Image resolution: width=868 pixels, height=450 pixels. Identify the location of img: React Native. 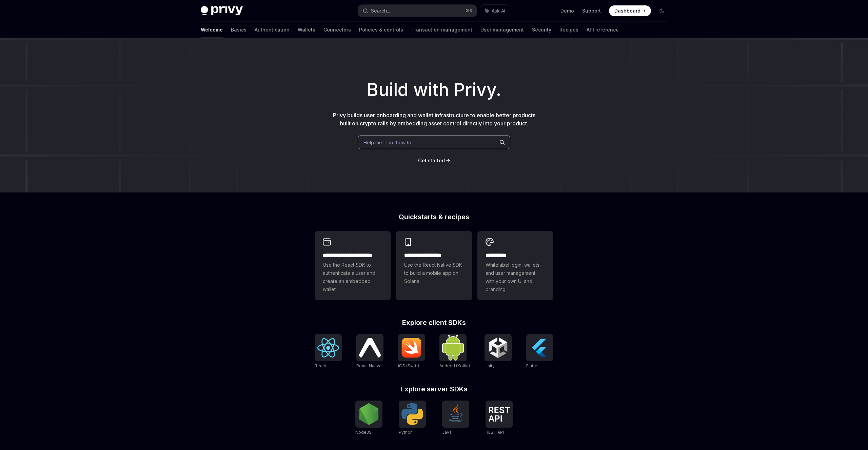
(370, 347).